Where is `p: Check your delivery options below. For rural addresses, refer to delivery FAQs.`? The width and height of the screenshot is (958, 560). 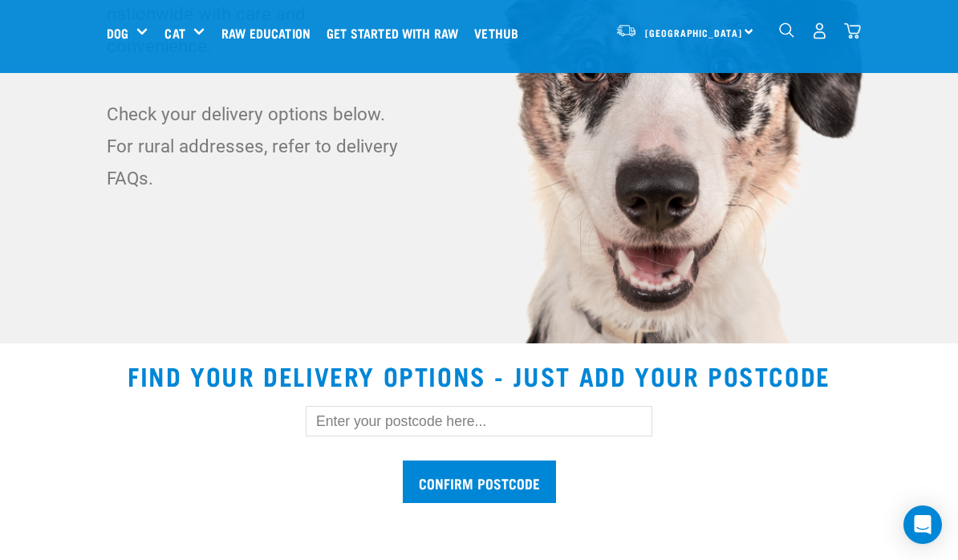 p: Check your delivery options below. For rural addresses, refer to delivery FAQs. is located at coordinates (255, 146).